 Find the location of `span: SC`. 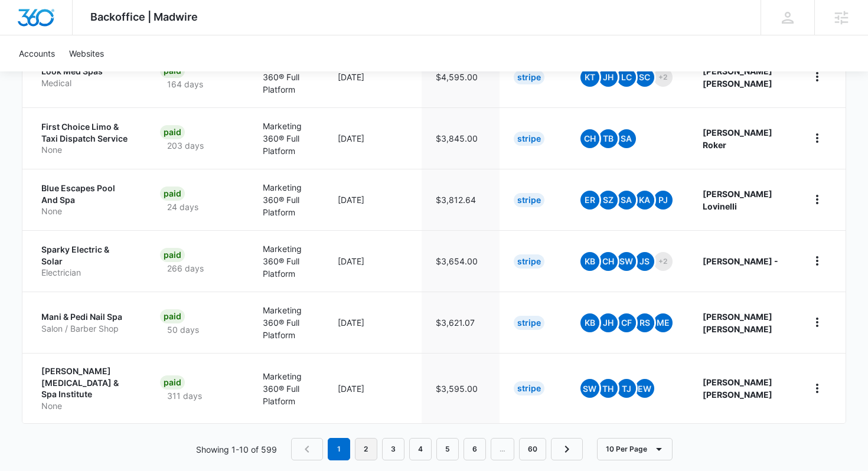

span: SC is located at coordinates (644, 77).